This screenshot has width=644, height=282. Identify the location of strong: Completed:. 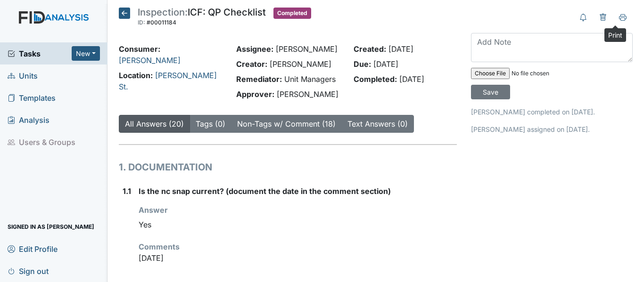
(375, 79).